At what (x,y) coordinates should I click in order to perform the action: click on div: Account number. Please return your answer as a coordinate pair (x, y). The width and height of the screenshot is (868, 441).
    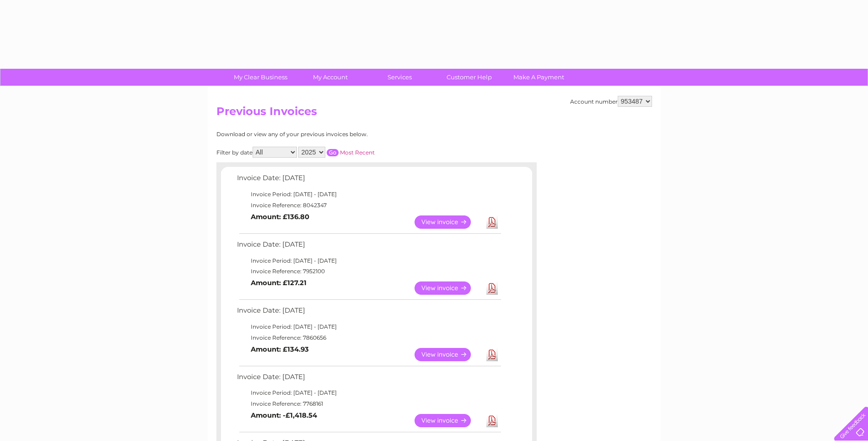
    Looking at the image, I should click on (611, 101).